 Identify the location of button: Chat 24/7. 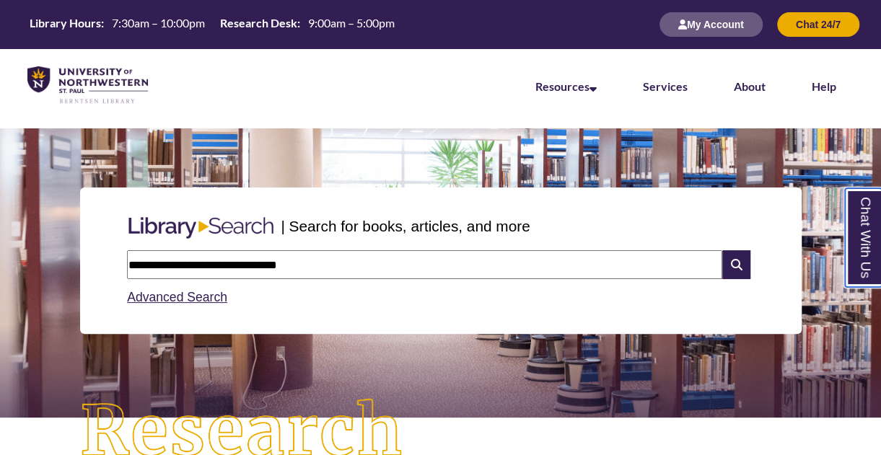
(819, 25).